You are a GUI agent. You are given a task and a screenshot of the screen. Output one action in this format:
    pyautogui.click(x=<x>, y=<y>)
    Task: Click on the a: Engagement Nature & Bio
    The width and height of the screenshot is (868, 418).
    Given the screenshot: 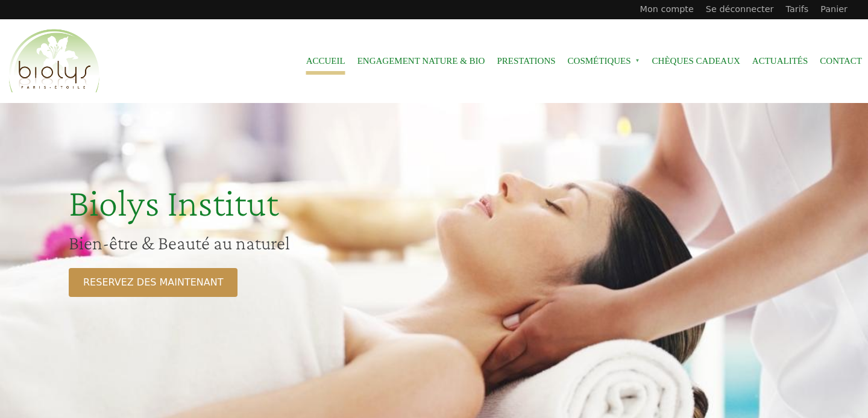 What is the action you would take?
    pyautogui.click(x=421, y=61)
    